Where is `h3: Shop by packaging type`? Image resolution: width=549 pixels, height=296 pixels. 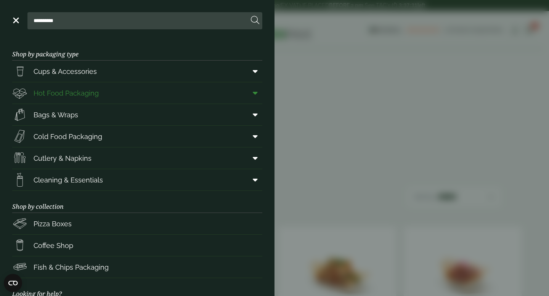 h3: Shop by packaging type is located at coordinates (137, 50).